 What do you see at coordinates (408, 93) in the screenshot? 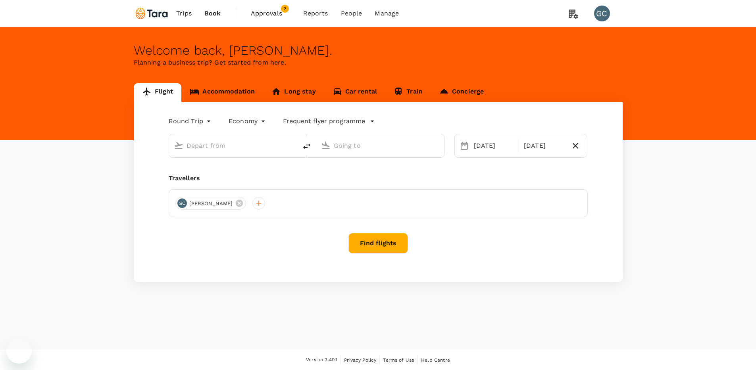
I see `a: Train` at bounding box center [408, 93].